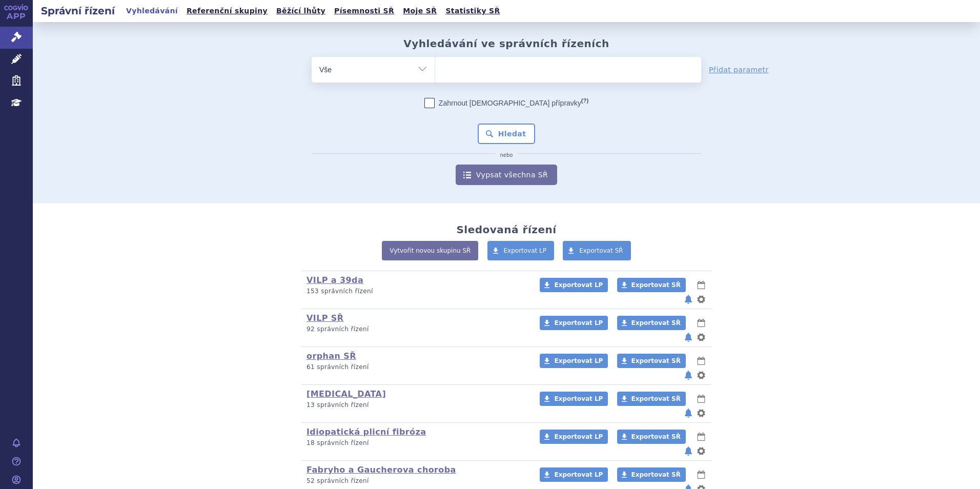 The height and width of the screenshot is (489, 980). Describe the element at coordinates (420, 11) in the screenshot. I see `a: Moje SŘ` at that location.